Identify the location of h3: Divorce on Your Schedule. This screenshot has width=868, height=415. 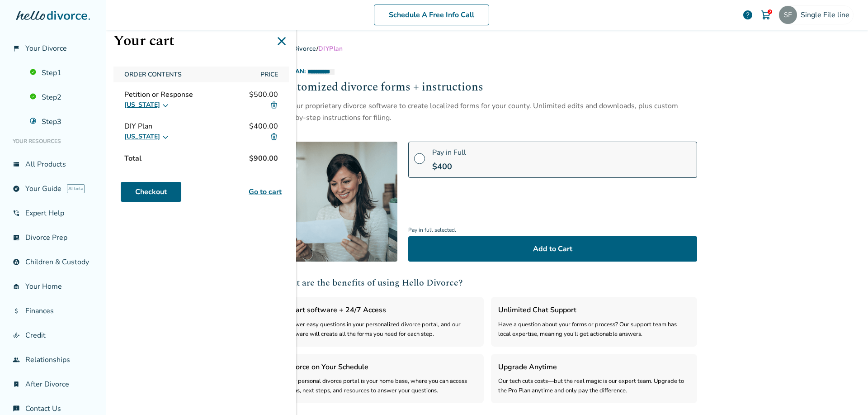
(381, 366).